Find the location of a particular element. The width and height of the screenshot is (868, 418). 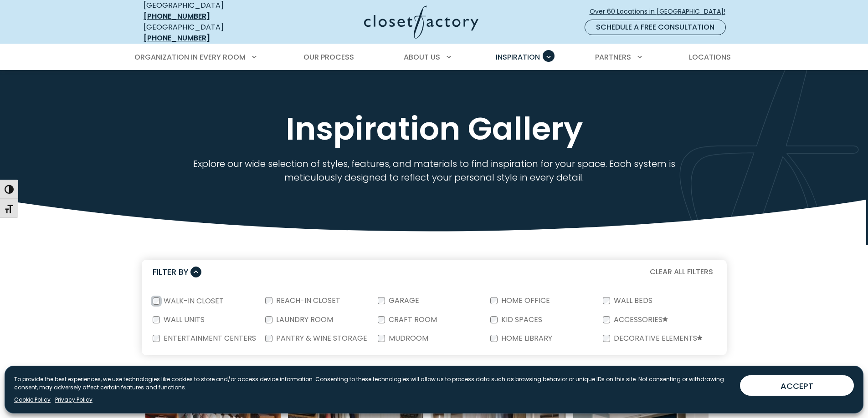

img: Closet Factory Logo is located at coordinates (421, 22).